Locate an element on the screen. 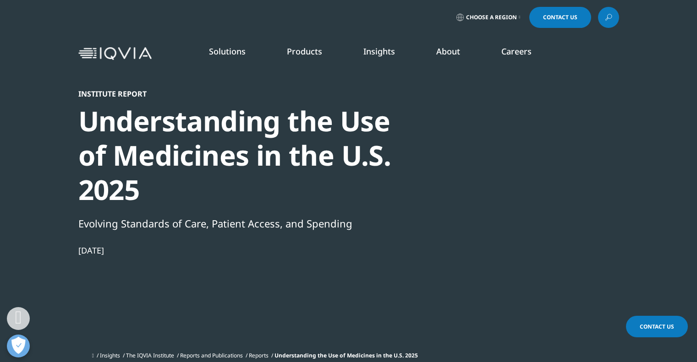 The height and width of the screenshot is (362, 697). a: Reports is located at coordinates (258, 355).